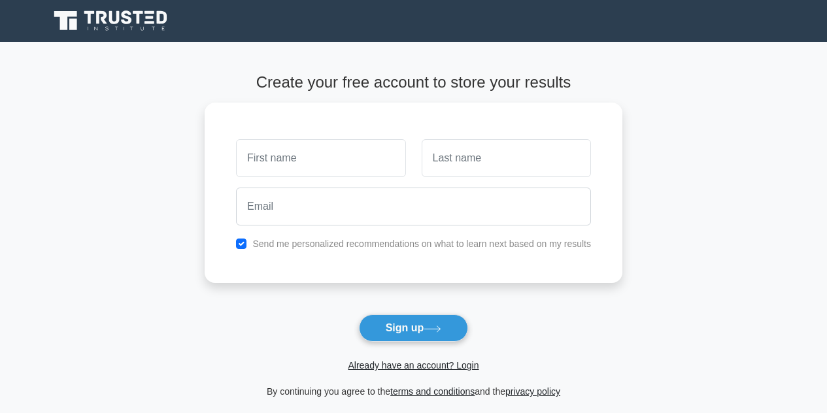 This screenshot has height=413, width=827. Describe the element at coordinates (414, 328) in the screenshot. I see `button: Sign up` at that location.